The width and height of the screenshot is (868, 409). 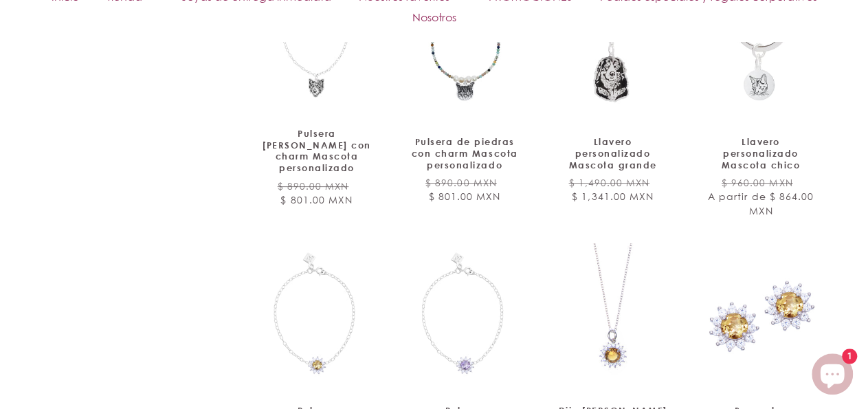 What do you see at coordinates (612, 153) in the screenshot?
I see `a: Llavero personalizado Mascota grande` at bounding box center [612, 153].